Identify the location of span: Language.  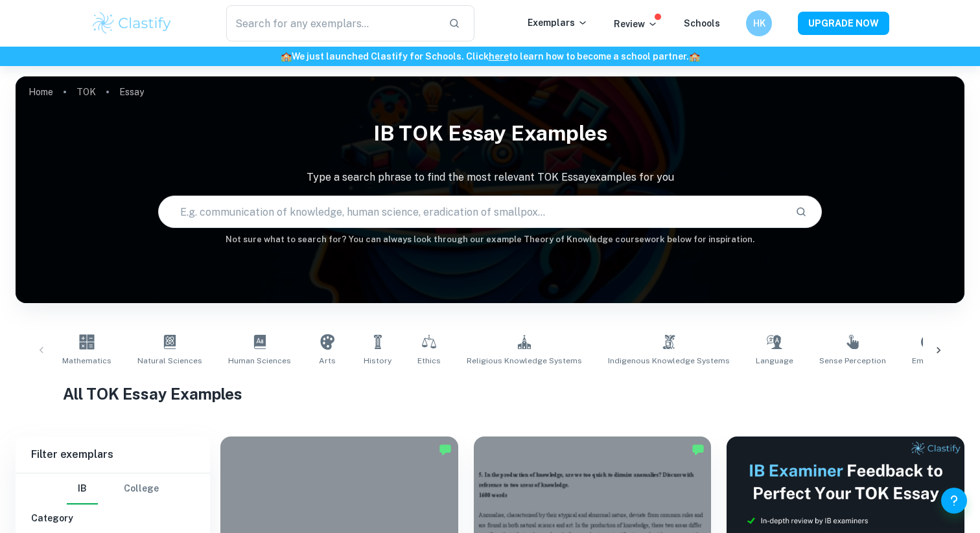
(774, 361).